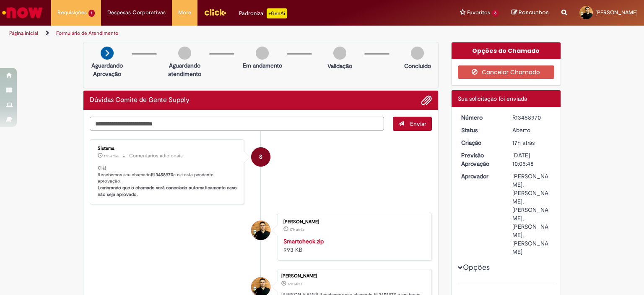 Image resolution: width=644 pixels, height=295 pixels. Describe the element at coordinates (72, 12) in the screenshot. I see `span: Requisições` at that location.